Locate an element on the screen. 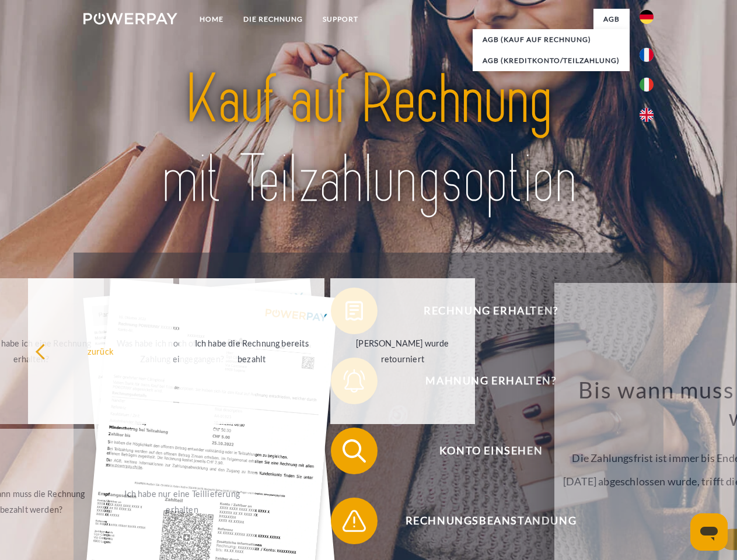 The width and height of the screenshot is (737, 560). img: it is located at coordinates (647, 85).